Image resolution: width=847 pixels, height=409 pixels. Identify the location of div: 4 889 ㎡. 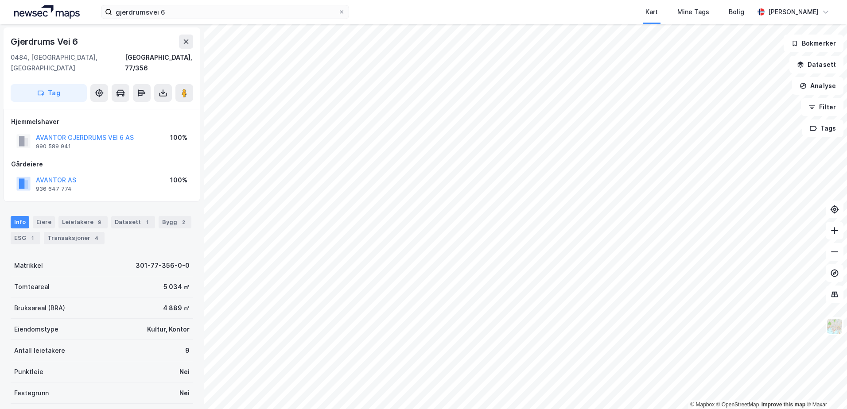
(176, 308).